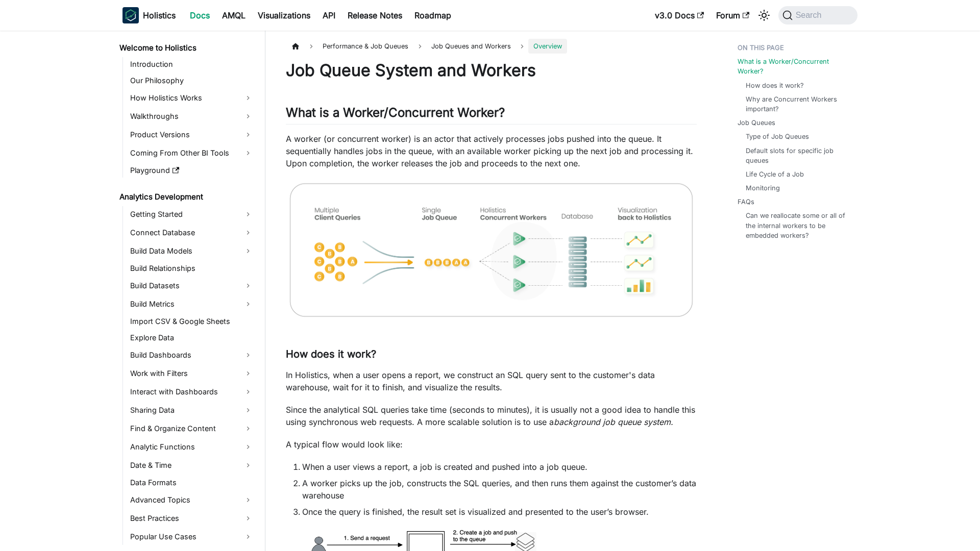  What do you see at coordinates (191, 483) in the screenshot?
I see `a: Data Formats` at bounding box center [191, 483].